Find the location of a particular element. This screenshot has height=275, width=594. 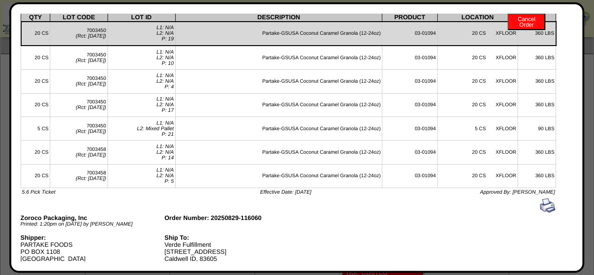

div: Zoroco Packaging, Inc is located at coordinates (93, 217).